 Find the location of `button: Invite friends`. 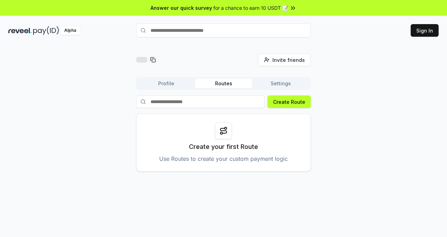

button: Invite friends is located at coordinates (284, 60).